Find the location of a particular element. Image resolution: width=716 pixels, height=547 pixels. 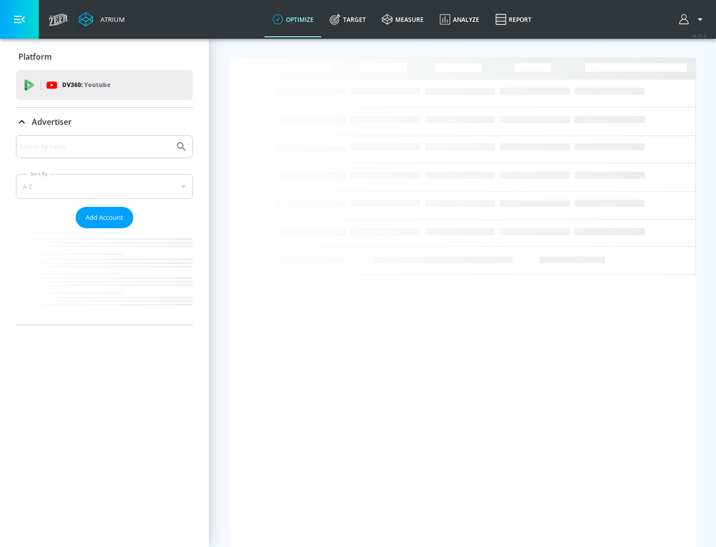

span: Add Account is located at coordinates (104, 217).